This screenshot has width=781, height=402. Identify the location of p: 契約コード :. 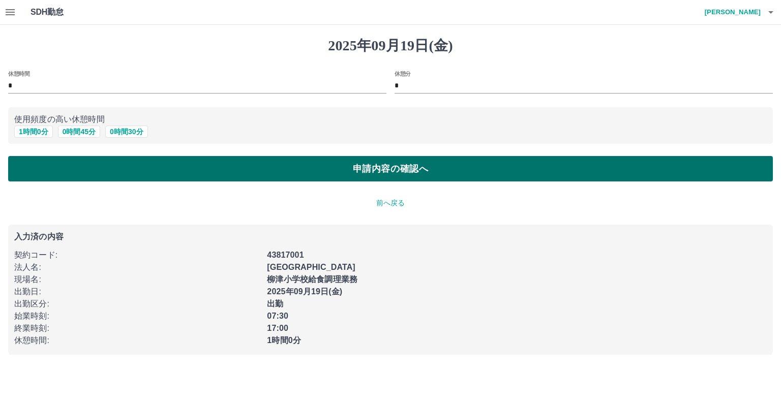
(137, 255).